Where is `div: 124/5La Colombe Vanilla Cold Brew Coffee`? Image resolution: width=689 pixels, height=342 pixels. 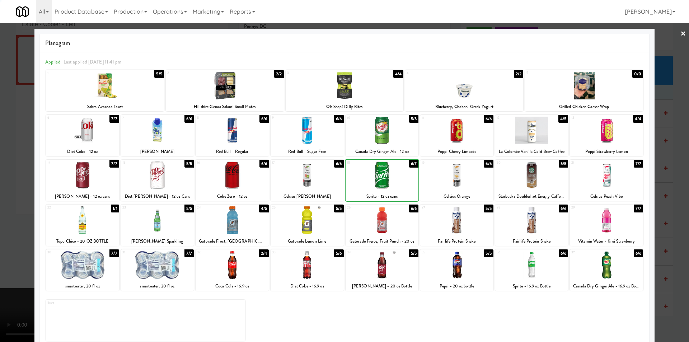 div: 124/5La Colombe Vanilla Cold Brew Coffee is located at coordinates (532, 135).